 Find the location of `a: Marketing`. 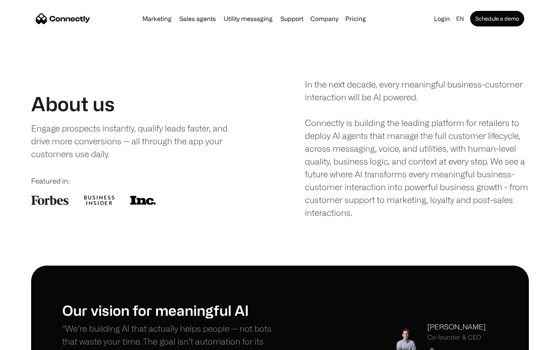

a: Marketing is located at coordinates (157, 19).